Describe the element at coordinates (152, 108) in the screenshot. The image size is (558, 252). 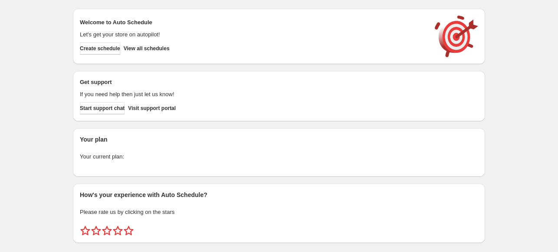
I see `a: Visit support portal` at that location.